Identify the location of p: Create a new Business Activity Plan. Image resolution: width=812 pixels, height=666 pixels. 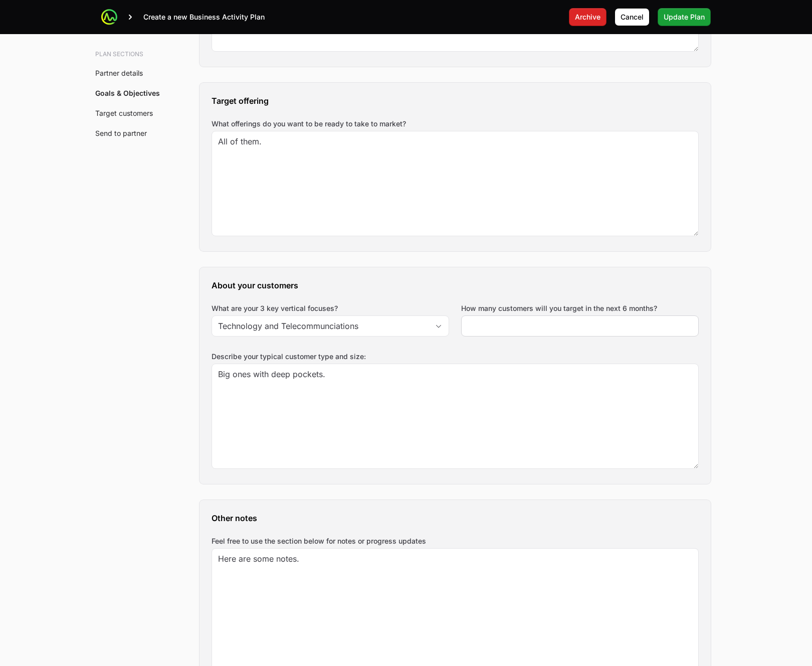
(204, 17).